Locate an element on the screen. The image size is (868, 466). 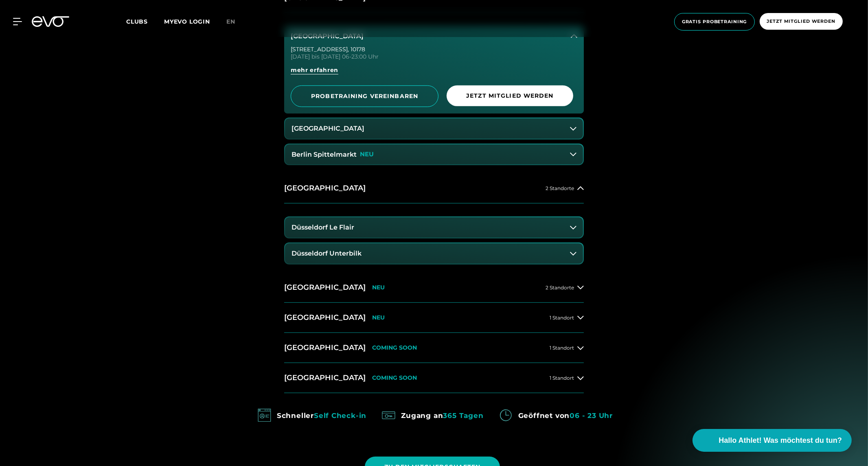
a: en is located at coordinates (235, 22).